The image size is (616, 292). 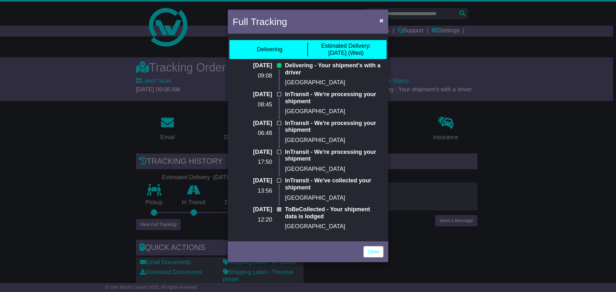 I want to click on a: Close, so click(x=374, y=252).